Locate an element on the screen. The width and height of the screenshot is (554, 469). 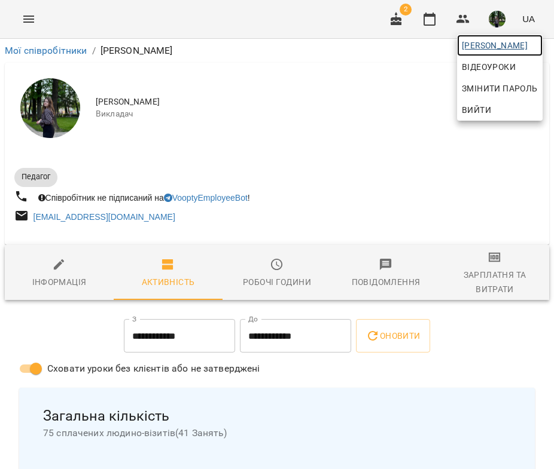
span: Відеоуроки is located at coordinates (488, 67).